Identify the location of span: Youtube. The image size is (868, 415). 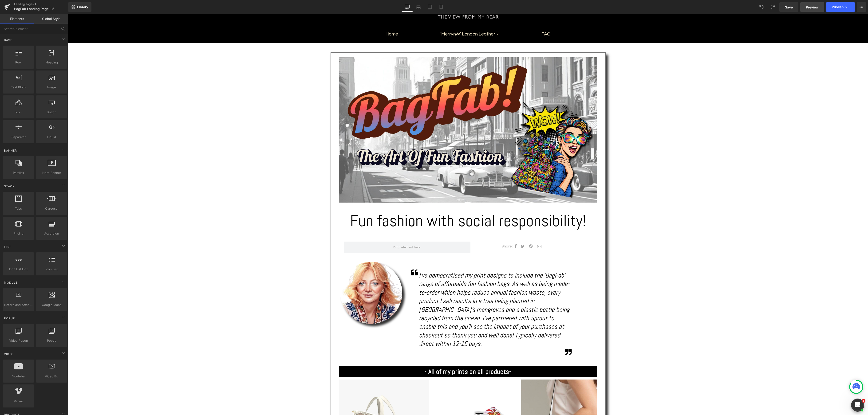
(18, 376).